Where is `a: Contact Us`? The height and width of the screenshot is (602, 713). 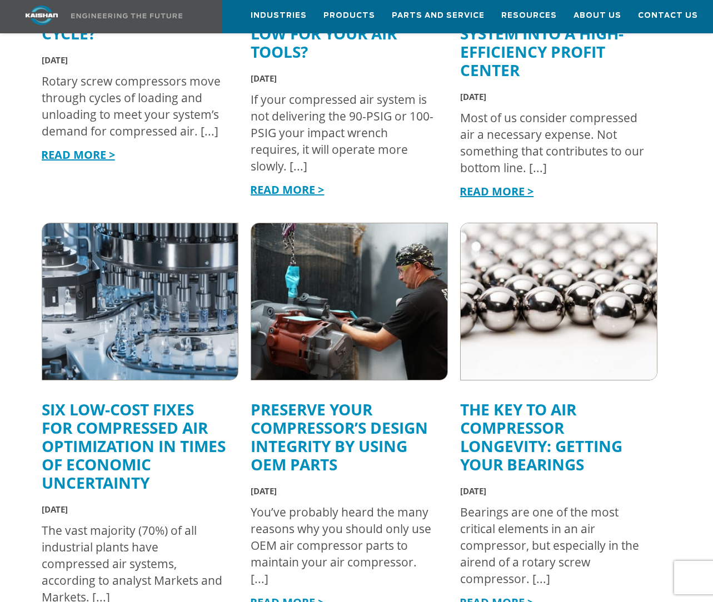 a: Contact Us is located at coordinates (668, 16).